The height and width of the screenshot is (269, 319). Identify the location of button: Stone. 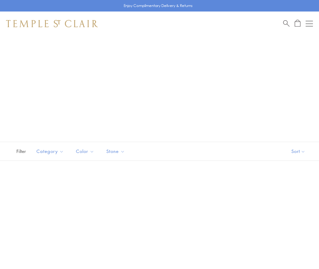
(115, 151).